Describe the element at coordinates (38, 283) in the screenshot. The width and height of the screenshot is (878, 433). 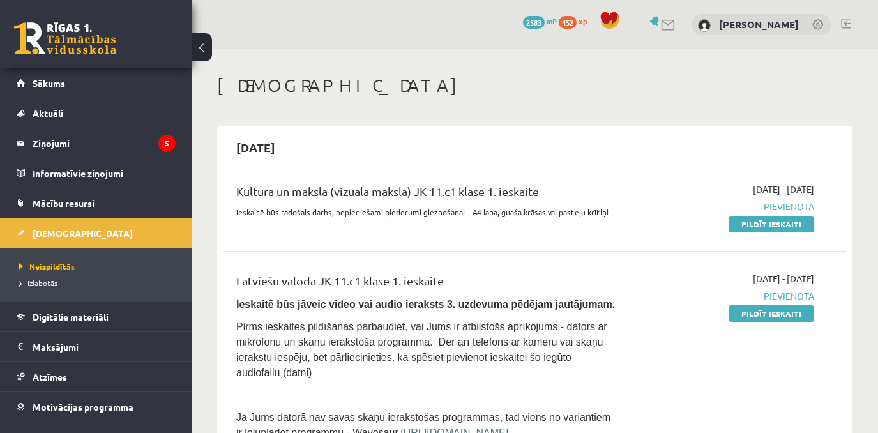
I see `span: Izlabotās` at that location.